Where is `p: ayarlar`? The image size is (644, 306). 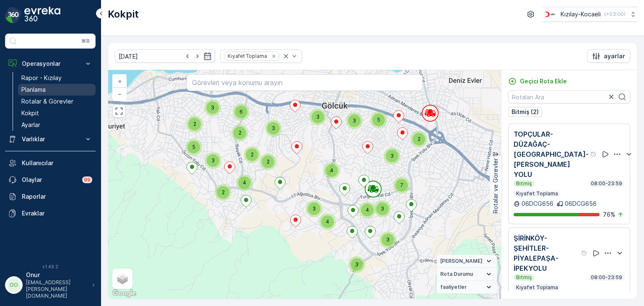 p: ayarlar is located at coordinates (614, 56).